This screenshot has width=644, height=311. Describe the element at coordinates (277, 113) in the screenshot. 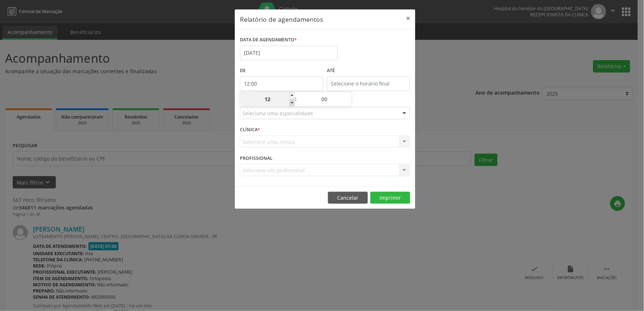

I see `span: Seleciona uma especialidade` at that location.